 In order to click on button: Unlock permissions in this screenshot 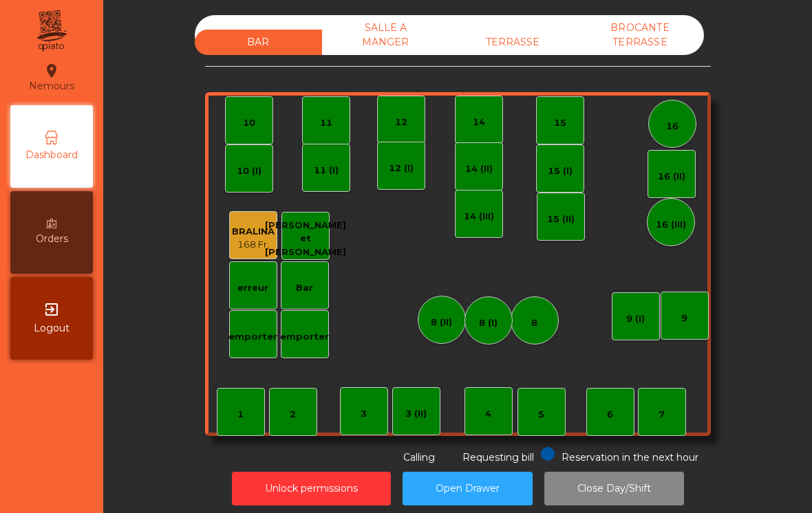, I will do `click(311, 488)`.